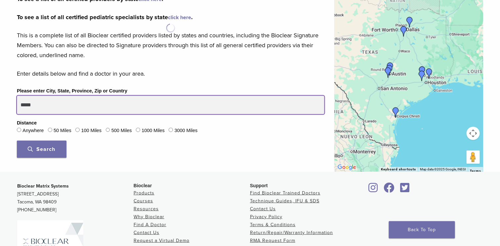 The width and height of the screenshot is (500, 246). Describe the element at coordinates (347, 168) in the screenshot. I see `img: Google` at that location.